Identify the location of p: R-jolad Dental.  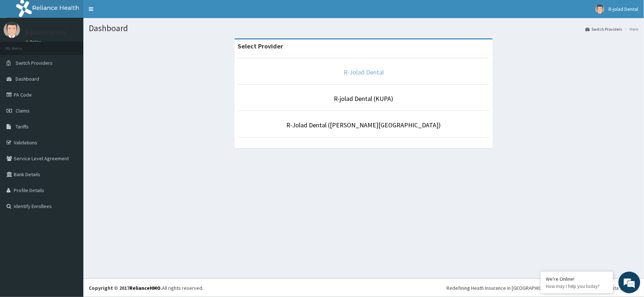
(45, 33).